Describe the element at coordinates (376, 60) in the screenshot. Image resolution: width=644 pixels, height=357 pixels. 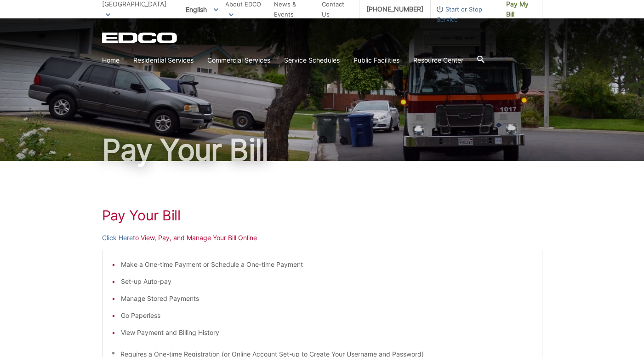
I see `a: Public Facilities` at that location.